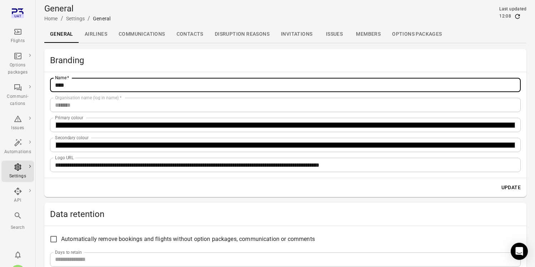 The image size is (535, 267). What do you see at coordinates (242, 34) in the screenshot?
I see `a: Disruption reasons` at bounding box center [242, 34].